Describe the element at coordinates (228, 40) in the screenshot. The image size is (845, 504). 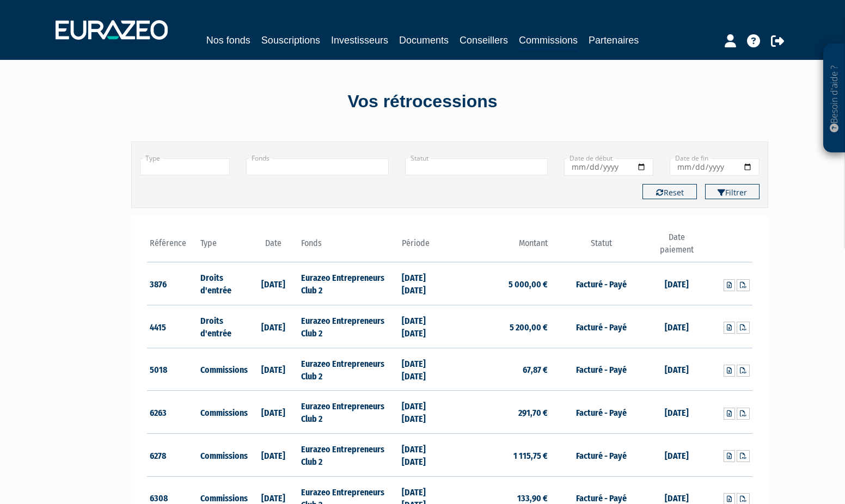
I see `a: Nos fonds` at that location.